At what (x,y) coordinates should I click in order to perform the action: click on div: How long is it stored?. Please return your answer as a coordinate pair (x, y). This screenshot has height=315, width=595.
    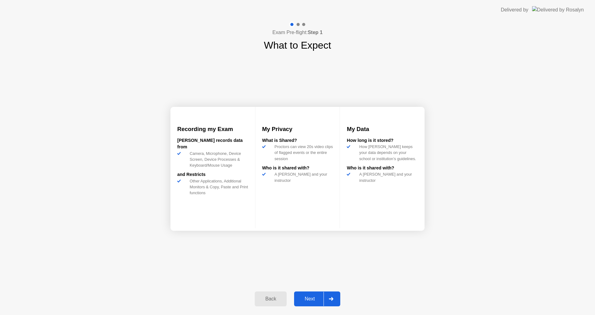
    Looking at the image, I should click on (382, 141).